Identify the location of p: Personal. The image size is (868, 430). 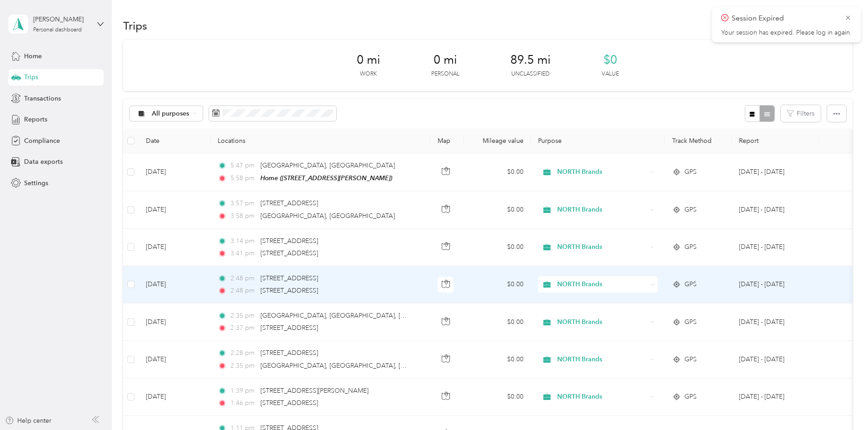
(445, 74).